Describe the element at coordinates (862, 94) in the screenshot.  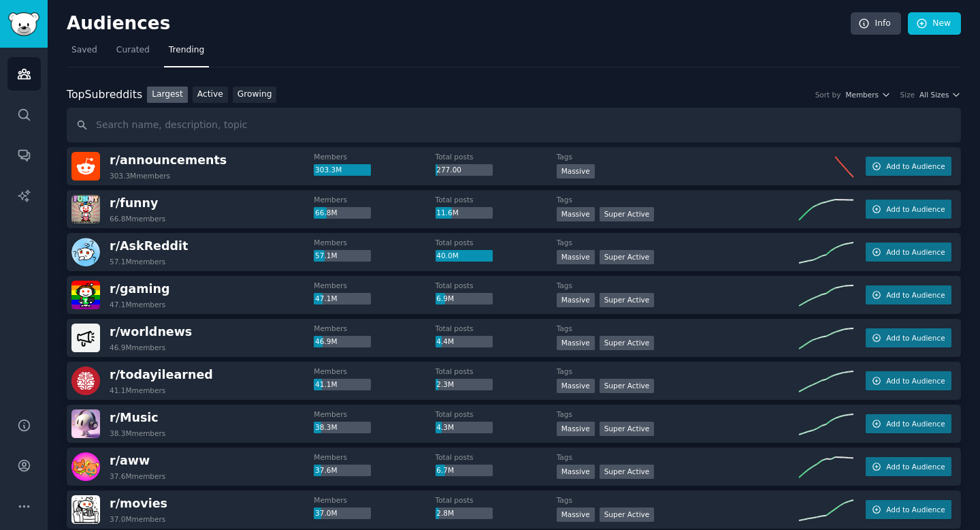
I see `span: Members` at that location.